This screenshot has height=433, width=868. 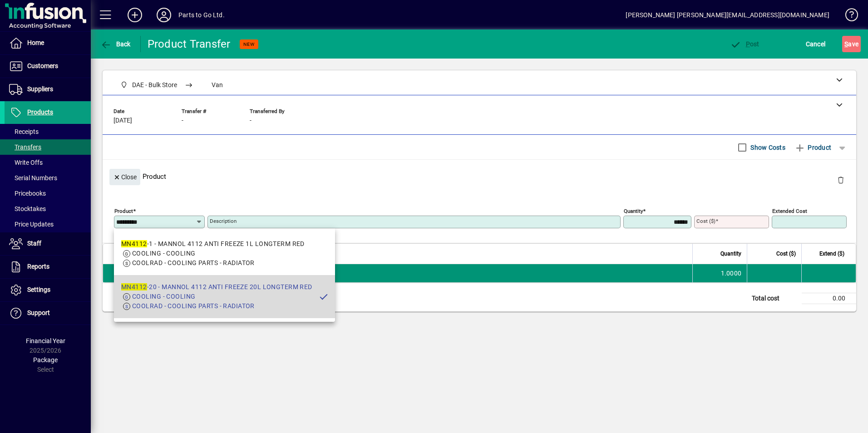 What do you see at coordinates (744, 44) in the screenshot?
I see `button: Post` at bounding box center [744, 44].